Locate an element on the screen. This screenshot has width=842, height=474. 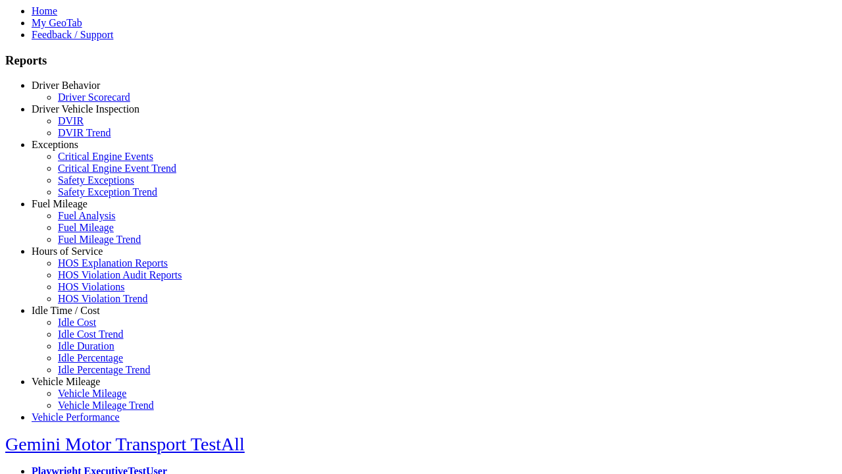
a: Critical Engine Events is located at coordinates (105, 156).